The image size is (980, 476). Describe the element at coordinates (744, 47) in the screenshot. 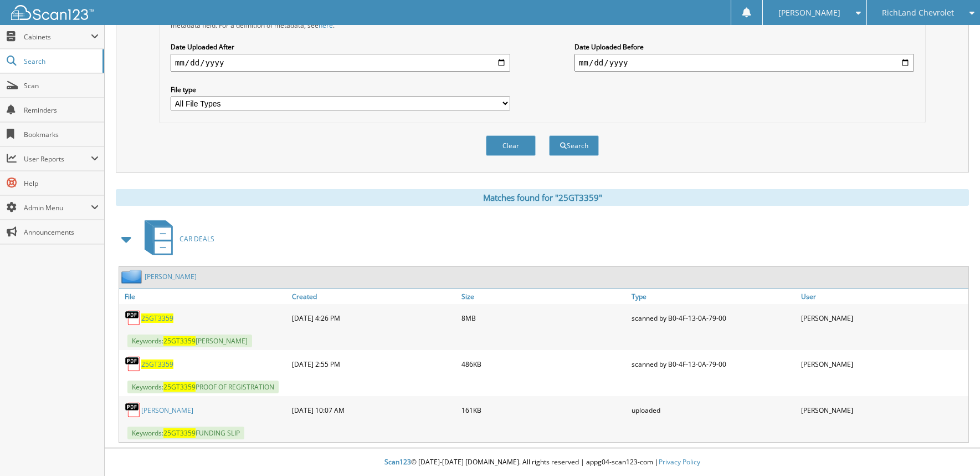

I see `label: Date Uploaded Before` at that location.